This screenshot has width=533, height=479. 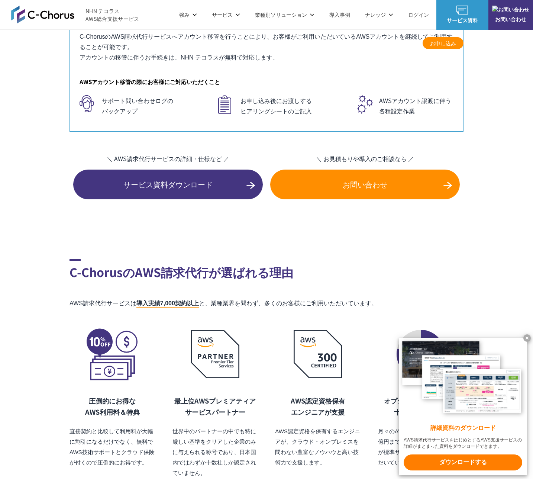 What do you see at coordinates (365, 158) in the screenshot?
I see `span: ＼ お見積もりや導入のご相談なら ／` at bounding box center [365, 158].